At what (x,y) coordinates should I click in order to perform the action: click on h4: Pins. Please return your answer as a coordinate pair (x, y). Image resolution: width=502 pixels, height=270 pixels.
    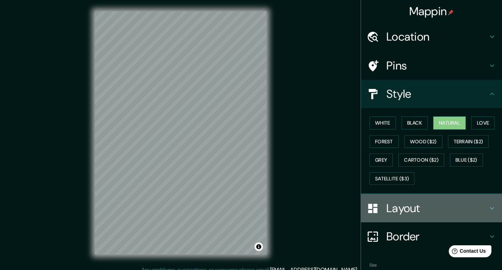
    Looking at the image, I should click on (437, 66).